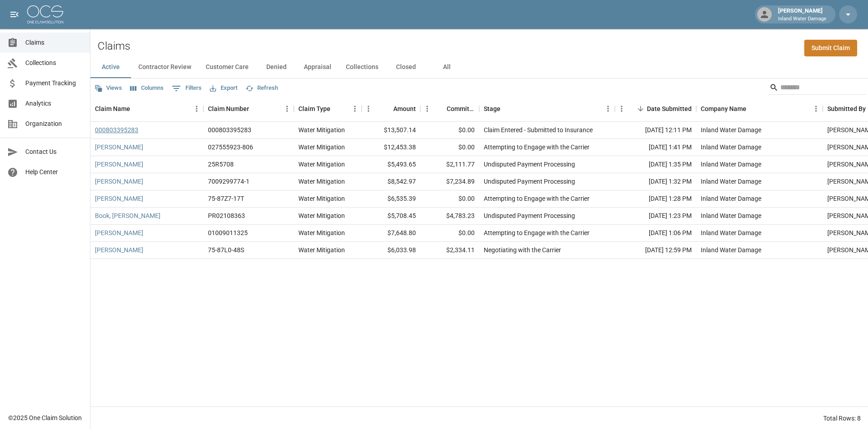 Image resolution: width=868 pixels, height=430 pixels. I want to click on div: Submitted By, so click(846, 109).